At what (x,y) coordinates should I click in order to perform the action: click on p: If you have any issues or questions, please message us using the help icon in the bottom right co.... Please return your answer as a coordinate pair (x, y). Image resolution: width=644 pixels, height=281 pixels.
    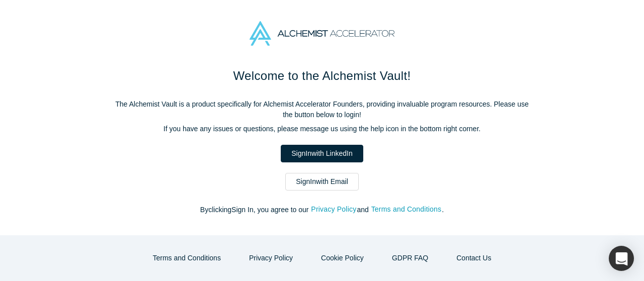
    Looking at the image, I should click on (322, 129).